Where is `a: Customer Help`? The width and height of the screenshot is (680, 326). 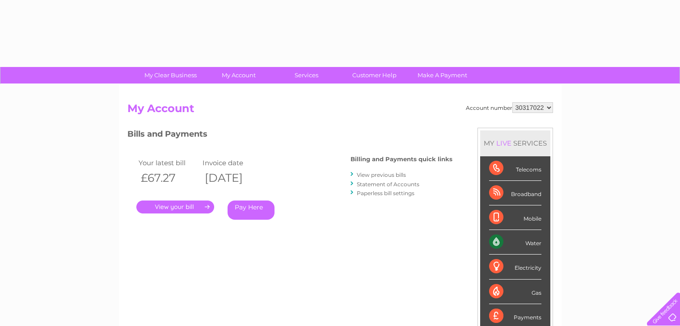
a: Customer Help is located at coordinates (374, 75).